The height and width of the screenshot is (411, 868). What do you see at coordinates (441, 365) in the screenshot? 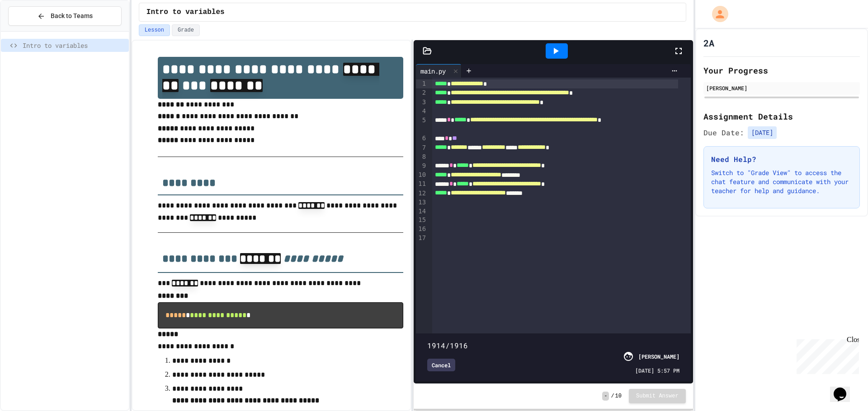
I see `div: Cancel` at bounding box center [441, 365].